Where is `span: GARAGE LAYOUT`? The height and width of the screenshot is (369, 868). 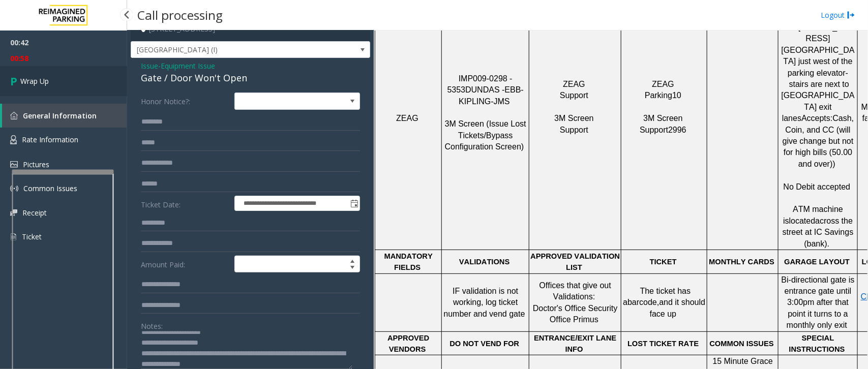 span: GARAGE LAYOUT is located at coordinates (817, 262).